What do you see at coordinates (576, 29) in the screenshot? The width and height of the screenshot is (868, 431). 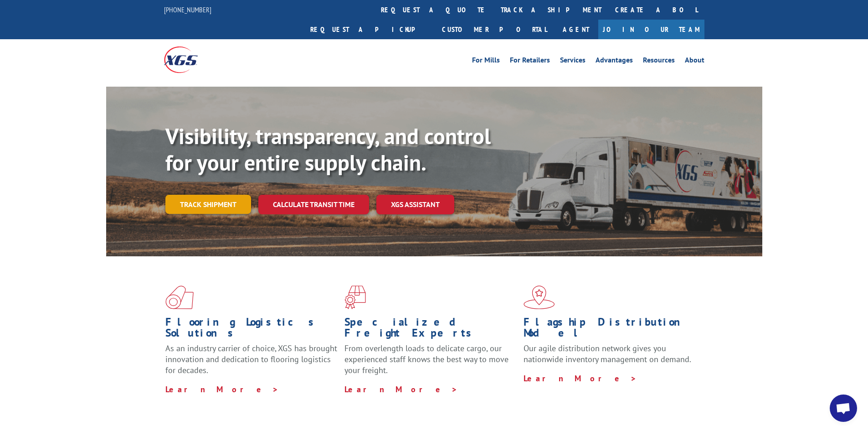 I see `a: Agent` at bounding box center [576, 29].